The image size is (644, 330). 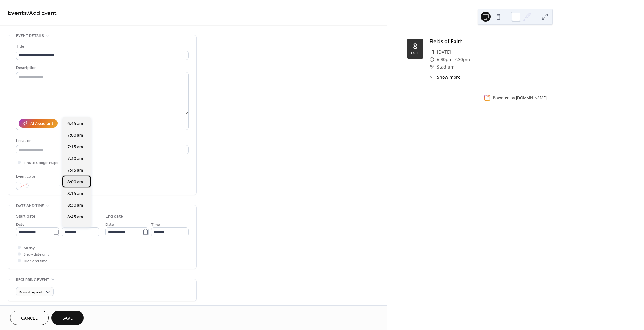 What do you see at coordinates (29, 318) in the screenshot?
I see `a: Cancel` at bounding box center [29, 318].